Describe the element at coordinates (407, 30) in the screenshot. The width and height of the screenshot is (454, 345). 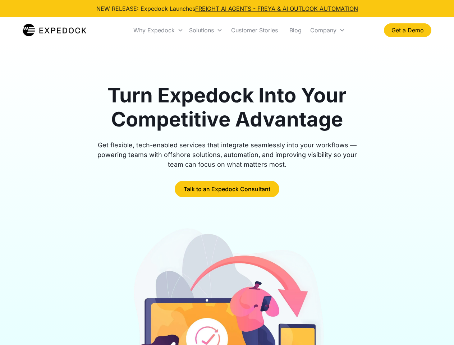
I see `a: Get a Demo` at that location.